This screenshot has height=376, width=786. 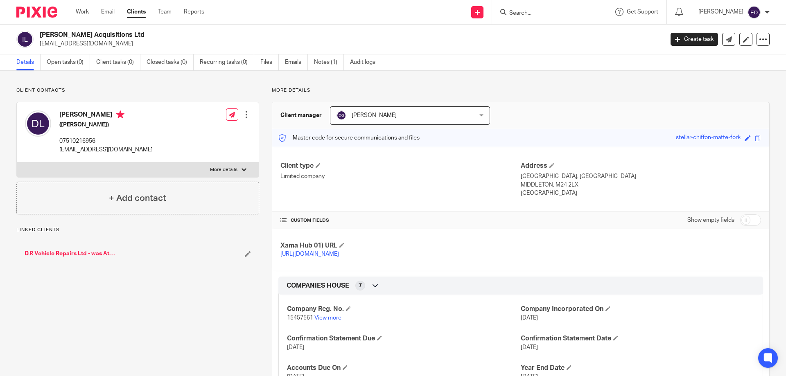 What do you see at coordinates (194, 12) in the screenshot?
I see `a: Reports` at bounding box center [194, 12].